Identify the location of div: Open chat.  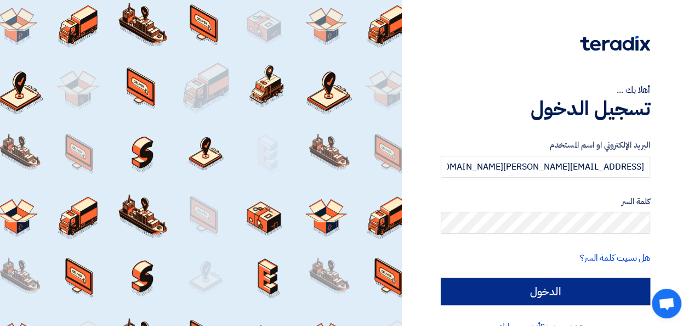
(667, 303).